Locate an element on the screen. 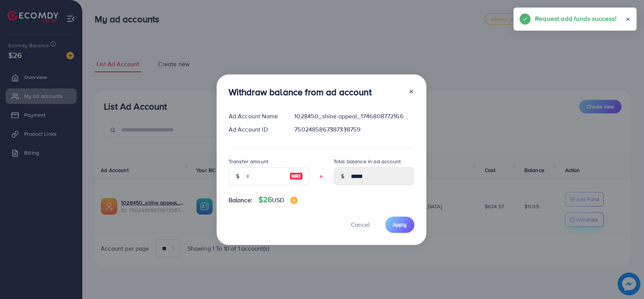 This screenshot has width=644, height=299. h5: Request add funds success! is located at coordinates (576, 19).